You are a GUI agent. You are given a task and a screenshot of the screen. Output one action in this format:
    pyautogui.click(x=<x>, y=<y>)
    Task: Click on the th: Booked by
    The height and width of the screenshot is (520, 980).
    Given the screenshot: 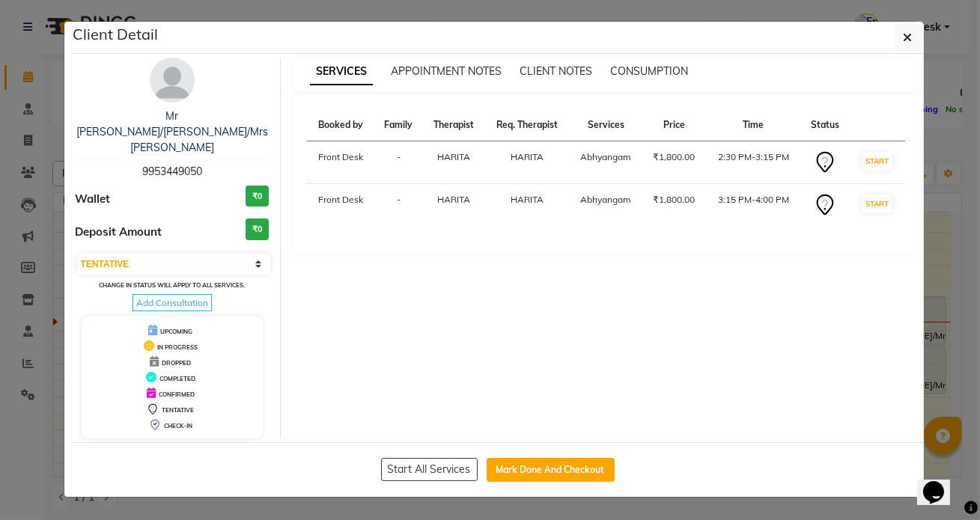 What is the action you would take?
    pyautogui.click(x=340, y=125)
    